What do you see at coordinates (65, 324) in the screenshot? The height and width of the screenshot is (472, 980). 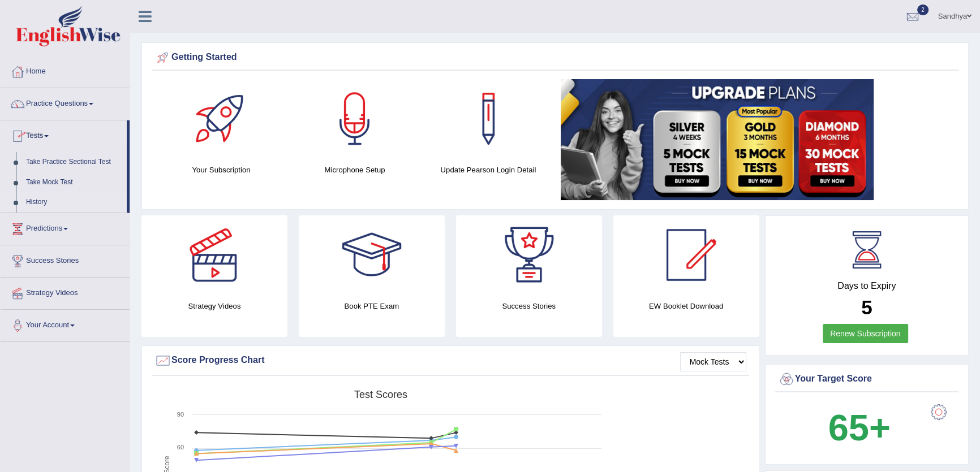 I see `a: Your Account` at bounding box center [65, 324].